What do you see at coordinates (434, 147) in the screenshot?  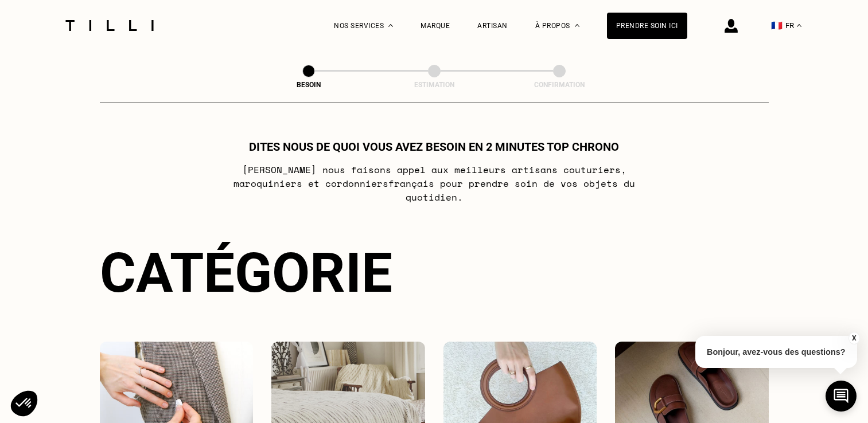 I see `h1: Dites nous de quoi vous avez besoin en 2 minutes top chrono` at bounding box center [434, 147].